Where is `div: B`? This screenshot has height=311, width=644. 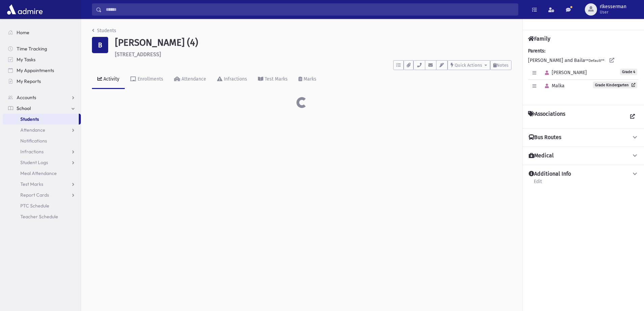
div: B is located at coordinates (100, 45).